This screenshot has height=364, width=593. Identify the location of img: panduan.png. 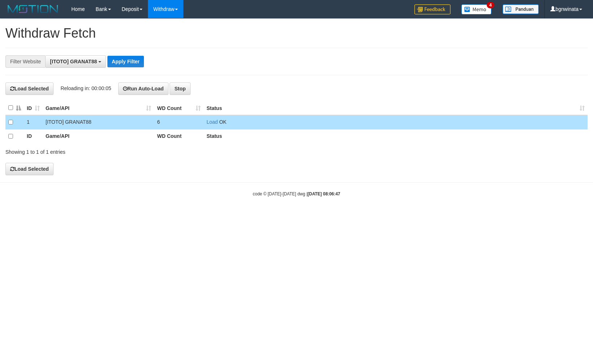
(521, 9).